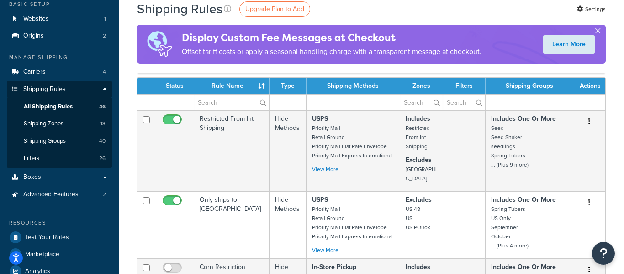 This screenshot has height=274, width=624. I want to click on th: Filters, so click(464, 86).